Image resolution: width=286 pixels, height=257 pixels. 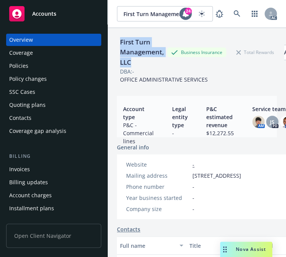 What do you see at coordinates (220, 133) in the screenshot?
I see `span: $12,272.55` at bounding box center [220, 133].